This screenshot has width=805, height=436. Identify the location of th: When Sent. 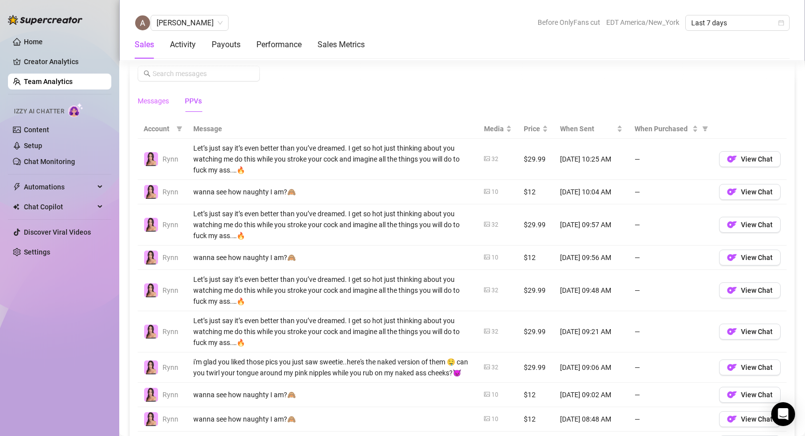
(591, 129).